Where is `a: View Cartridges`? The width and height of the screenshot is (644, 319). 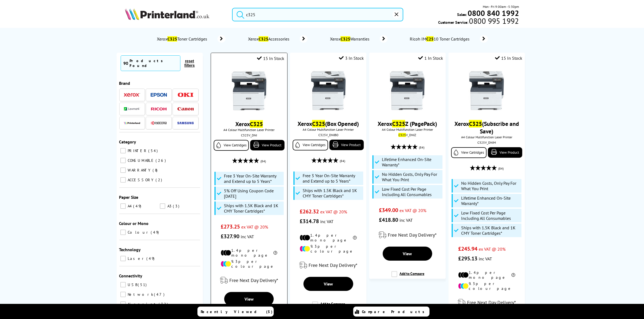
a: View Cartridges is located at coordinates (310, 145).